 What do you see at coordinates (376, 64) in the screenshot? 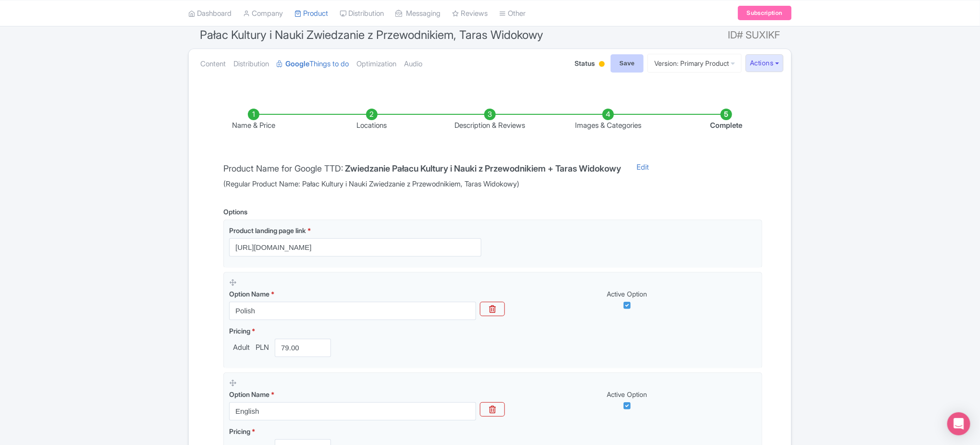
I see `a: Optimization` at bounding box center [376, 64].